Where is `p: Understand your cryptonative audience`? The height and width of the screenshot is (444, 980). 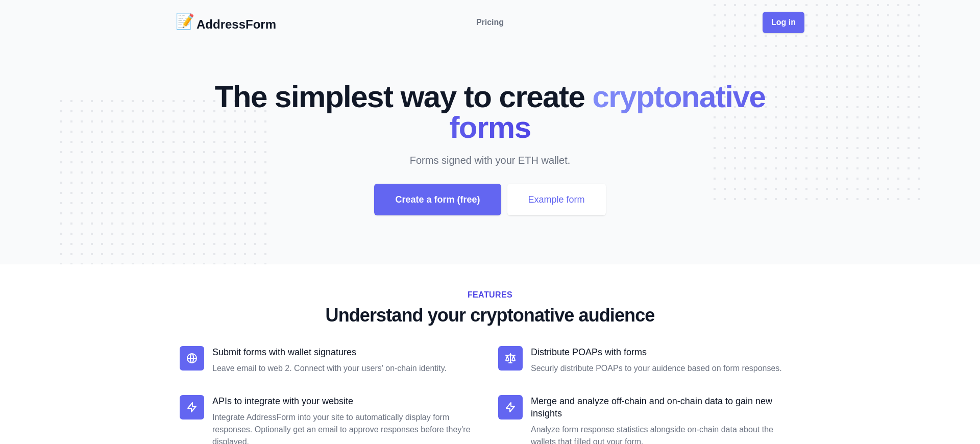
p: Understand your cryptonative audience is located at coordinates (490, 315).